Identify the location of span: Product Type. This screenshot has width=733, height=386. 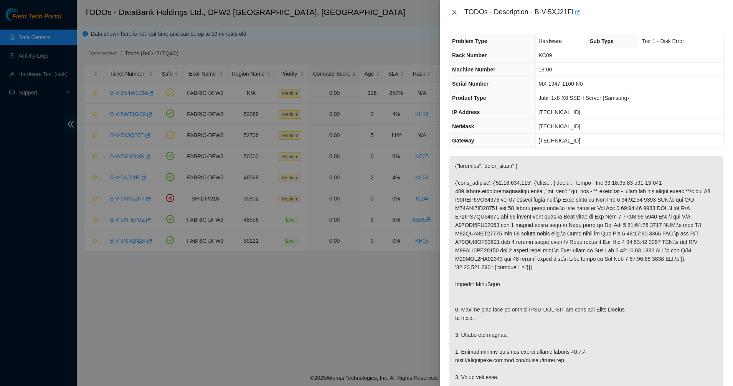
(469, 98).